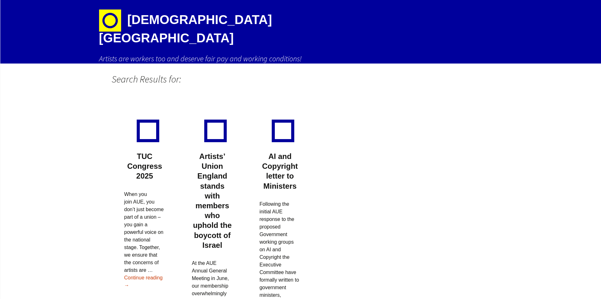 The image size is (601, 299). What do you see at coordinates (145, 166) in the screenshot?
I see `a: TUC Congress 2025` at bounding box center [145, 166].